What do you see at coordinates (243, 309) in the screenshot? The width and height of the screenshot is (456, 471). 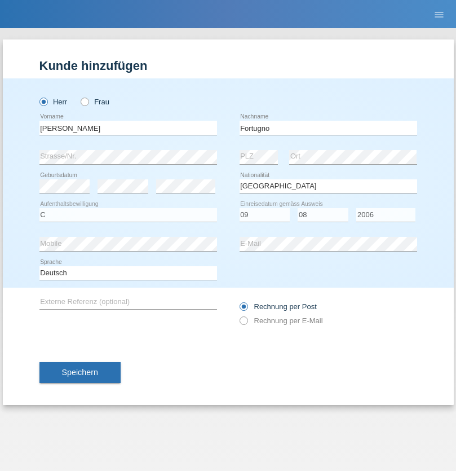 I see `input: Rechnung per Post` at bounding box center [243, 309].